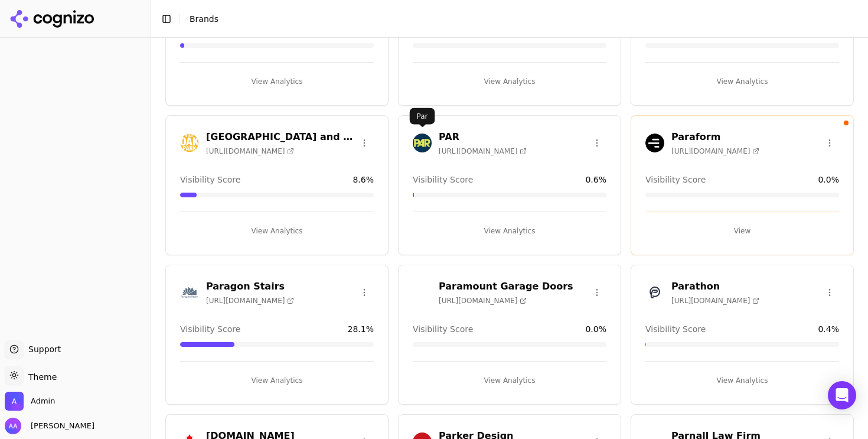 This screenshot has height=439, width=868. I want to click on span: Admin, so click(43, 401).